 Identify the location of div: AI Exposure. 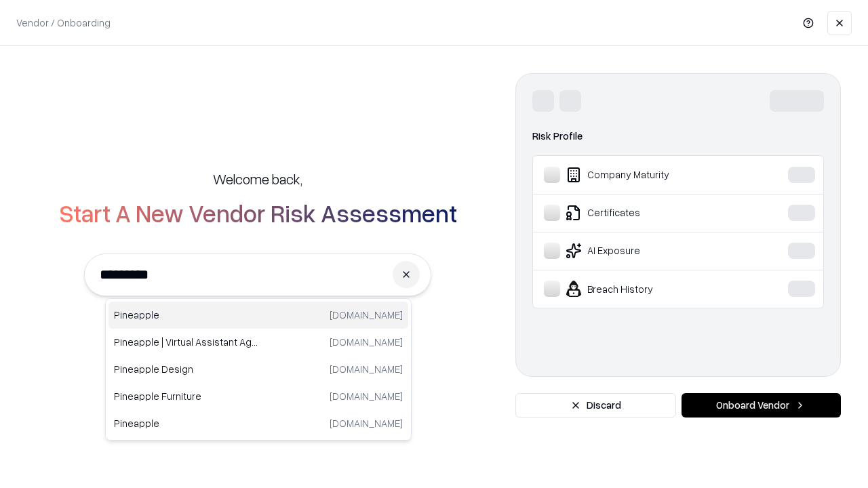
(645, 251).